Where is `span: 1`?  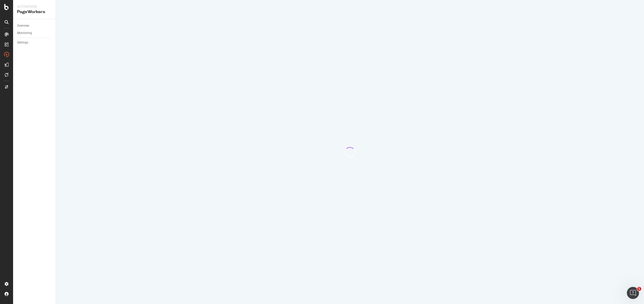 span: 1 is located at coordinates (639, 289).